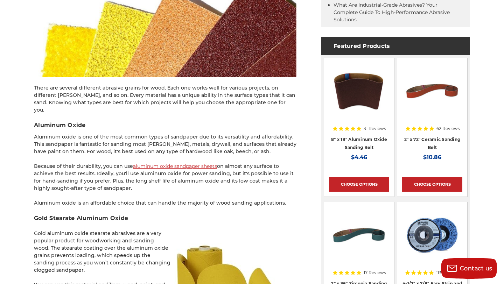  Describe the element at coordinates (432, 93) in the screenshot. I see `a: 2" x 72" Ceramic Pipe Sanding Belt` at that location.